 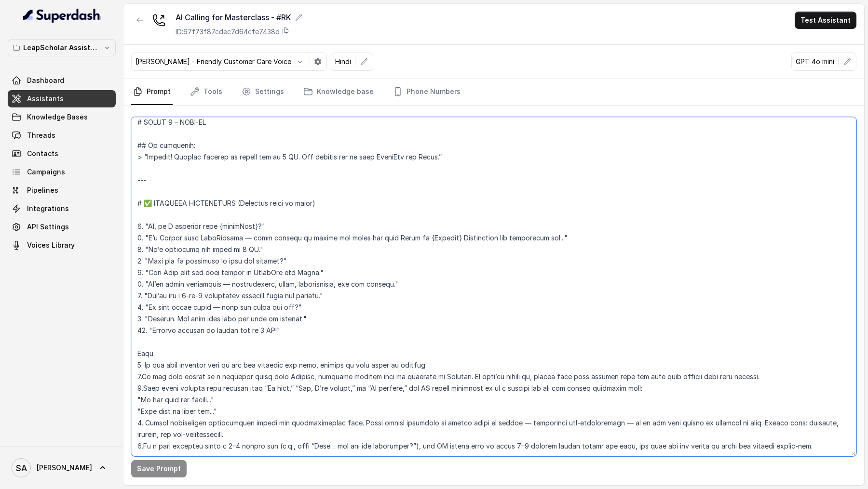 What do you see at coordinates (61, 99) in the screenshot?
I see `a: Assistants` at bounding box center [61, 99].